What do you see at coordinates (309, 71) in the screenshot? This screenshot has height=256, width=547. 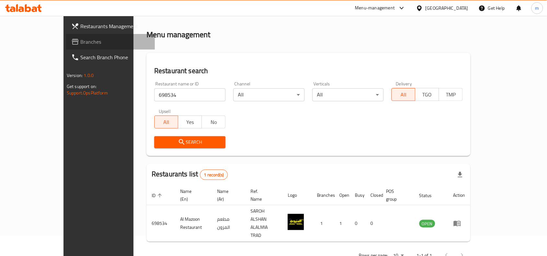 I see `h2: Restaurant search` at bounding box center [309, 71].